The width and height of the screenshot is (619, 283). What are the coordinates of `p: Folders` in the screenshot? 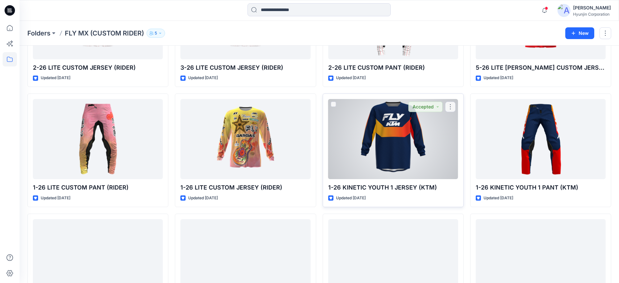 It's located at (39, 33).